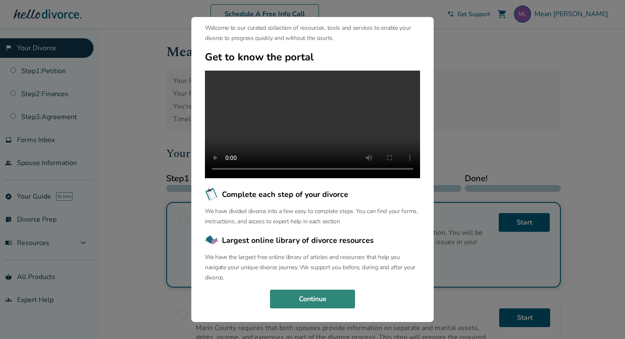 The width and height of the screenshot is (625, 339). What do you see at coordinates (298, 240) in the screenshot?
I see `span: Largest online library of divorce resources` at bounding box center [298, 240].